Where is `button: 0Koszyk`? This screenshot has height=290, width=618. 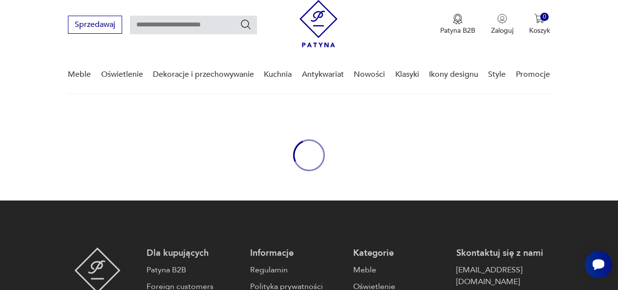
button: 0Koszyk is located at coordinates (540, 24).